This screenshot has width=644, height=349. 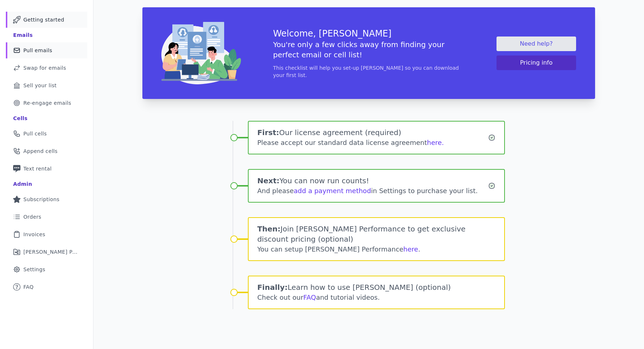 I want to click on a: Text rental, so click(x=47, y=168).